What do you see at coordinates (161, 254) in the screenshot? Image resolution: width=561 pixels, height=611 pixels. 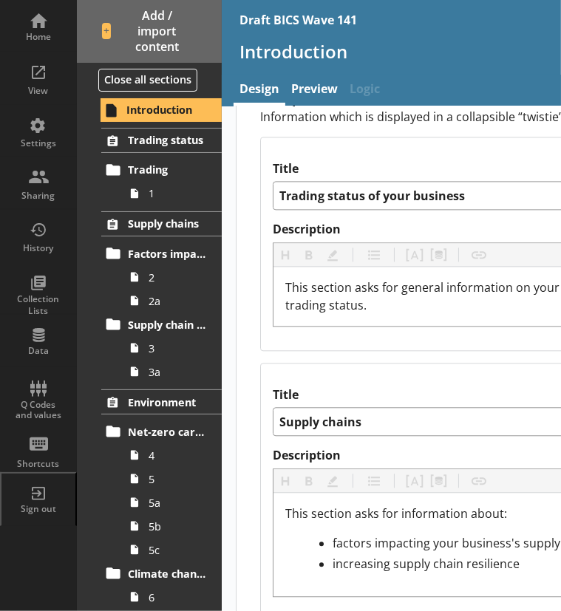 I see `a: Factors impacting supply chains` at bounding box center [161, 254].